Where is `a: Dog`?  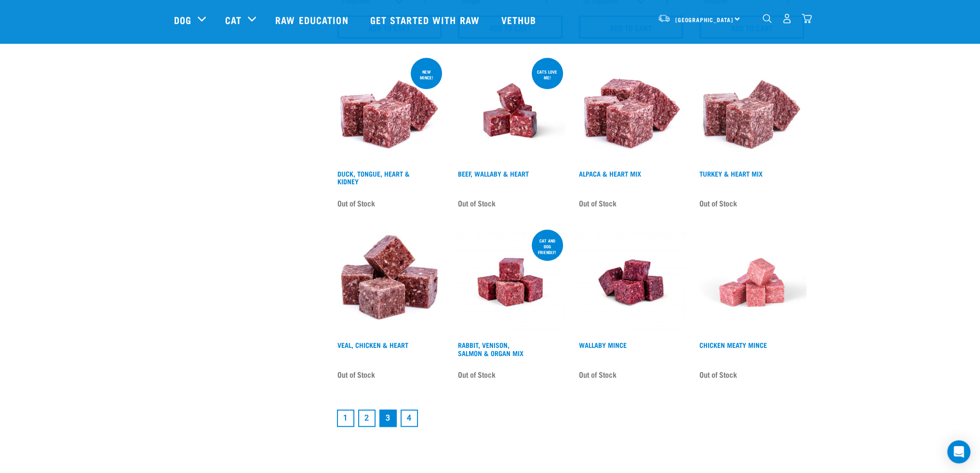 a: Dog is located at coordinates (182, 20).